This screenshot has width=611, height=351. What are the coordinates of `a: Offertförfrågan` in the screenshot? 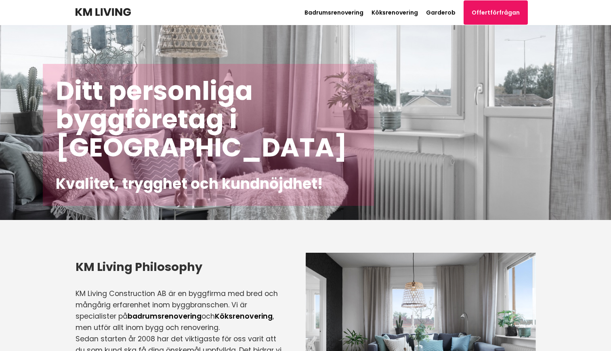 It's located at (496, 13).